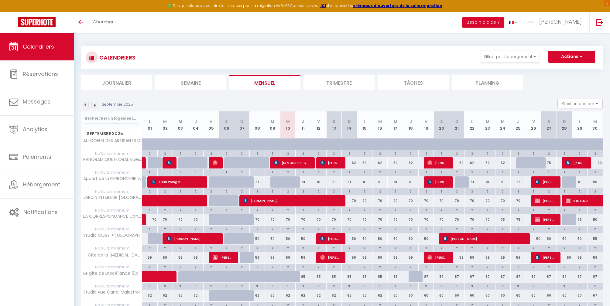 The image size is (610, 306). Describe the element at coordinates (111, 173) in the screenshot. I see `span: Nb Nuits minimum` at that location.